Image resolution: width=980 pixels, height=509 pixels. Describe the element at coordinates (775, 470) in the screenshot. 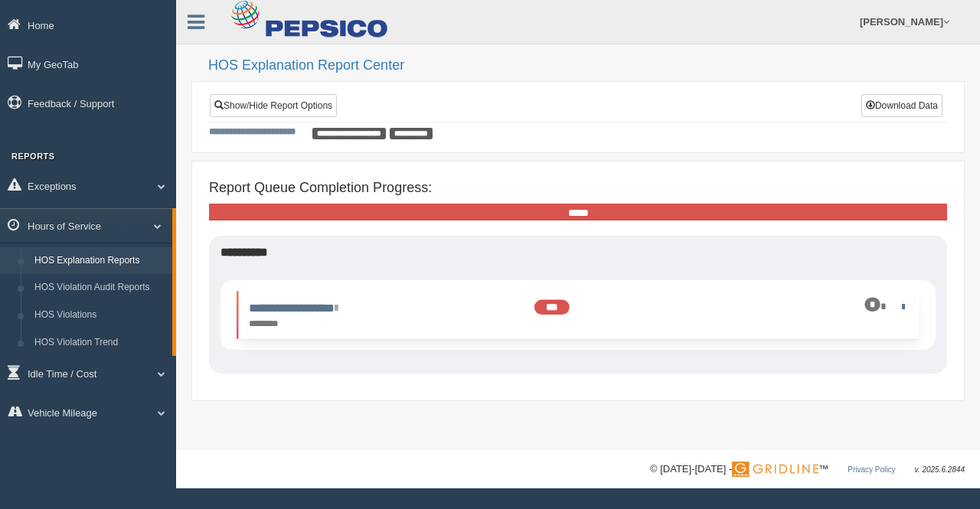

I see `img: Gridline` at that location.